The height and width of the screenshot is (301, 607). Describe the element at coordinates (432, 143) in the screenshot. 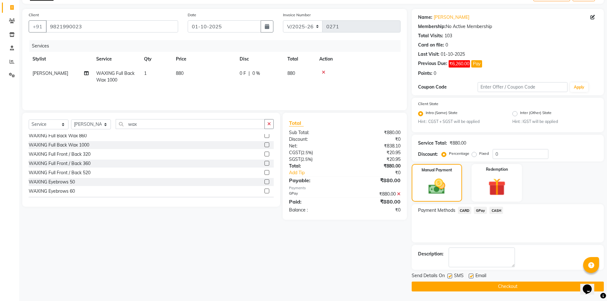

I see `div: Service Total:` at that location.